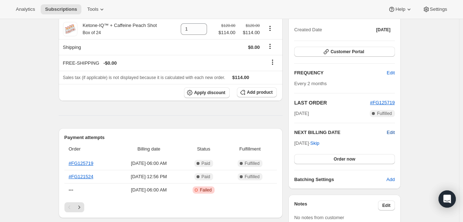  Describe the element at coordinates (81, 177) in the screenshot. I see `a: #FG121524` at that location.